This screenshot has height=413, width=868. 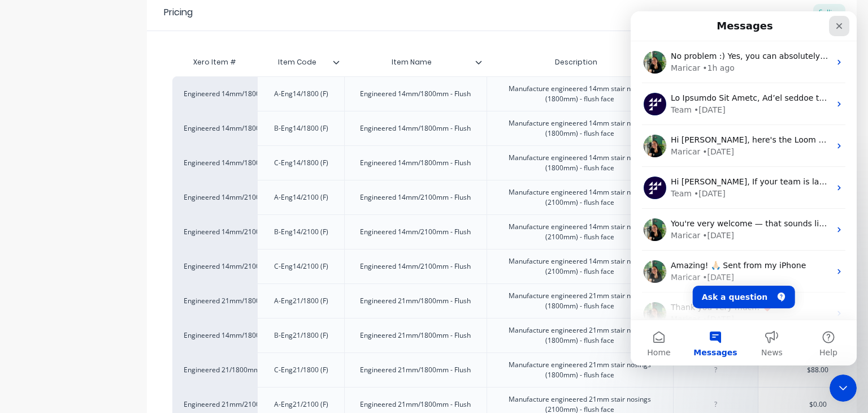 I want to click on div: C-Eng14/1800 (F), so click(x=301, y=163).